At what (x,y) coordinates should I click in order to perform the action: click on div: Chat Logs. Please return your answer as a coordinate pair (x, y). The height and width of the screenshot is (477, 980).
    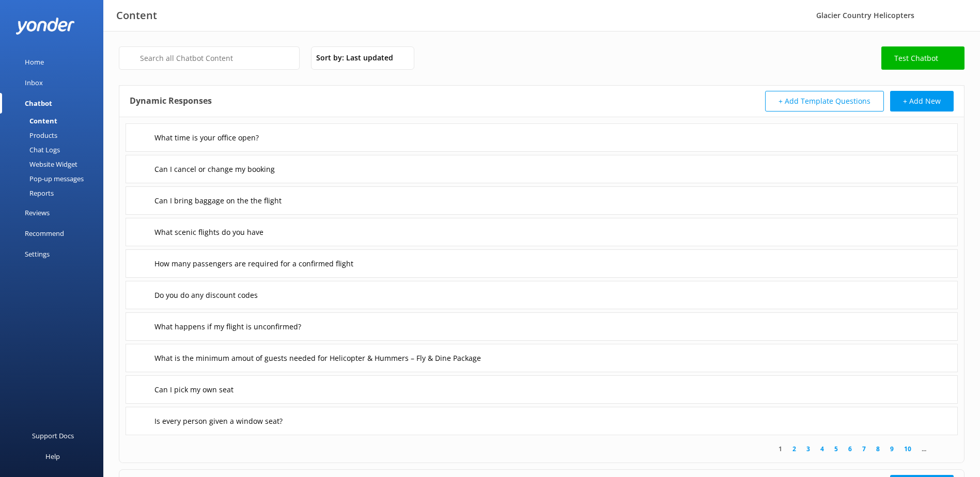
    Looking at the image, I should click on (33, 150).